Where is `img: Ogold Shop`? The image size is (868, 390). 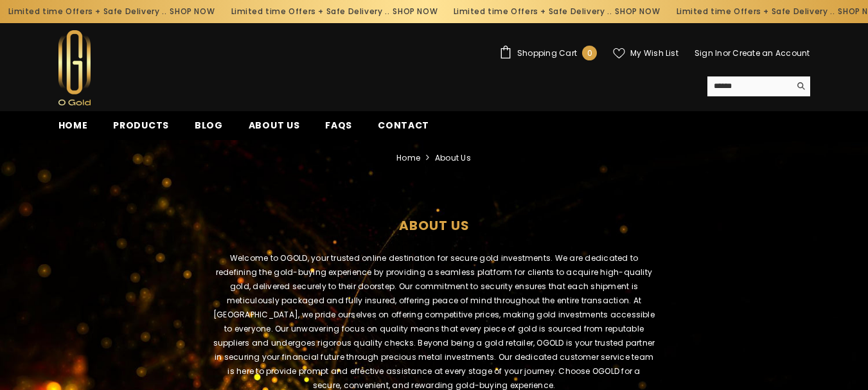 img: Ogold Shop is located at coordinates (75, 68).